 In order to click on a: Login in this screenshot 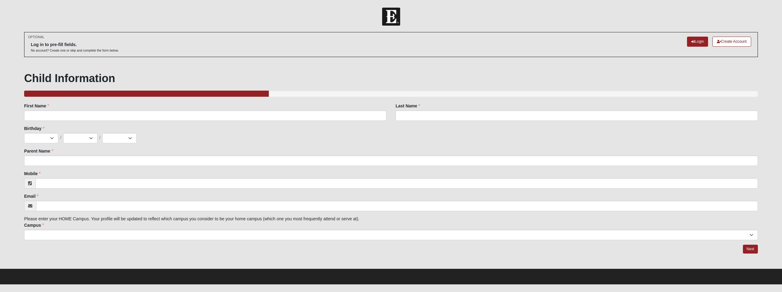, I will do `click(697, 42)`.